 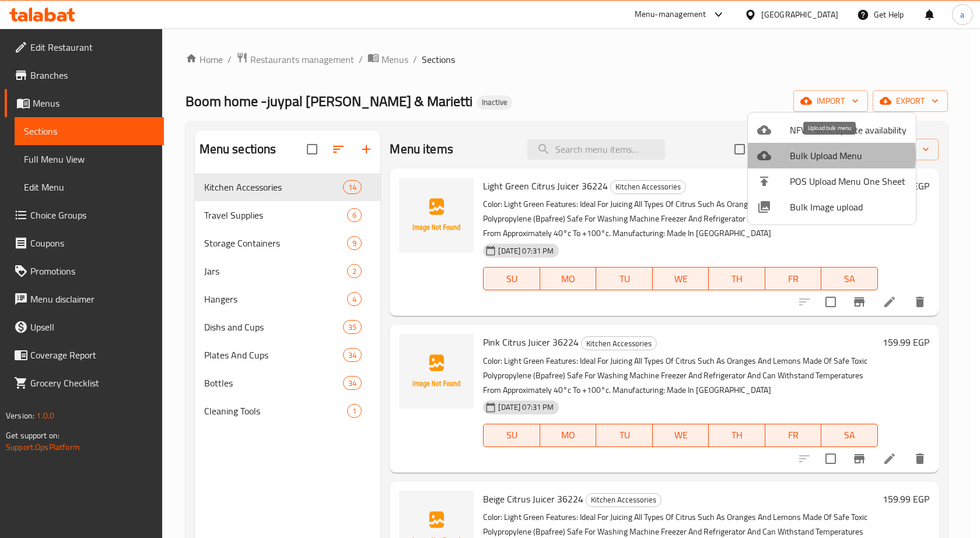 I want to click on li: POS Upload Menu One Sheet, so click(x=832, y=182).